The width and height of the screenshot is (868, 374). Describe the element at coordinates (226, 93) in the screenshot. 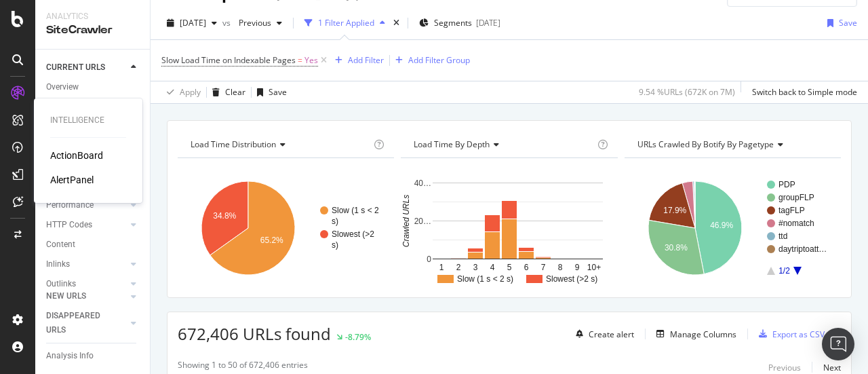

I see `button: Clear` at that location.